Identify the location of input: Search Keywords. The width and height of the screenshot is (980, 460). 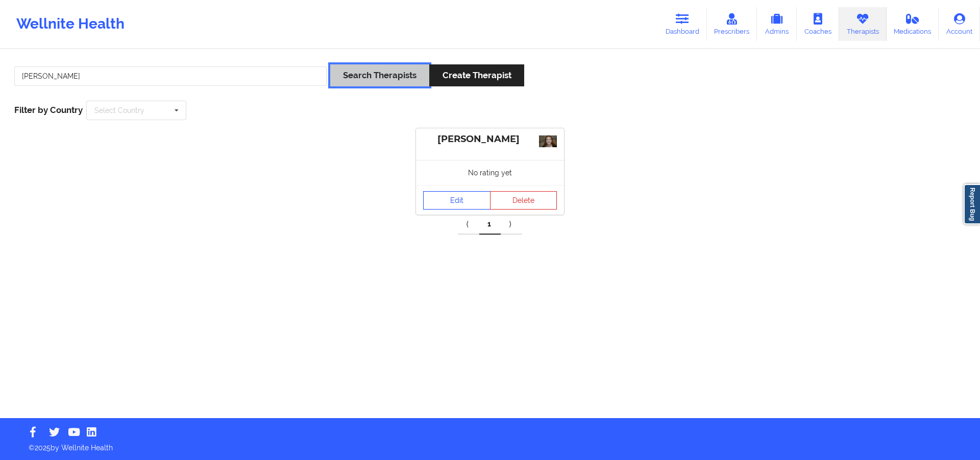
(170, 76).